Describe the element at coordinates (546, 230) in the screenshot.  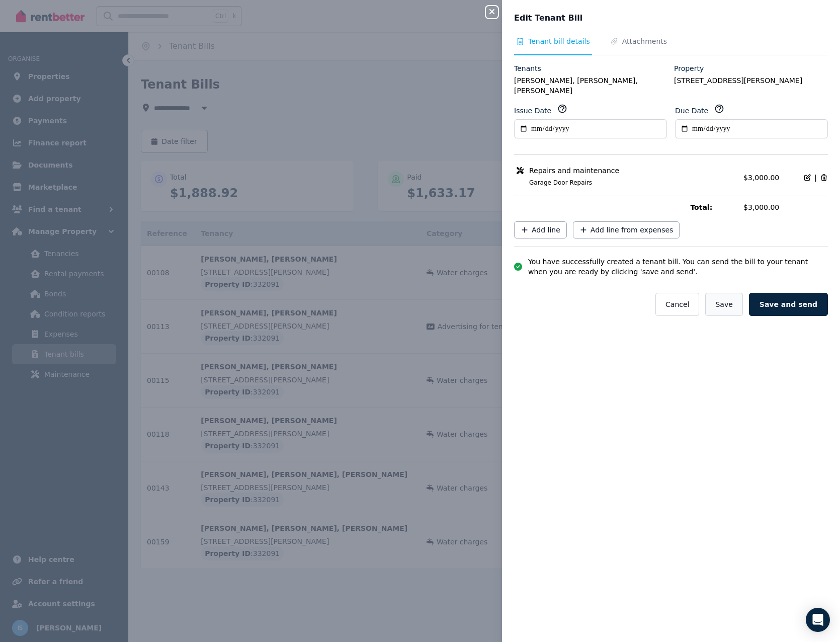
I see `span: Add line` at that location.